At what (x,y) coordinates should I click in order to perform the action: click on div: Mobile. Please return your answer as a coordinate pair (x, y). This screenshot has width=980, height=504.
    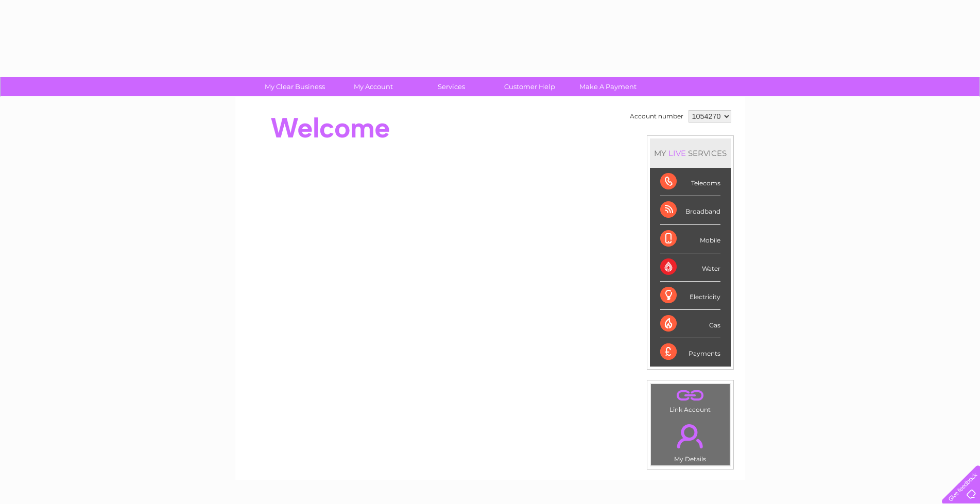
    Looking at the image, I should click on (691, 239).